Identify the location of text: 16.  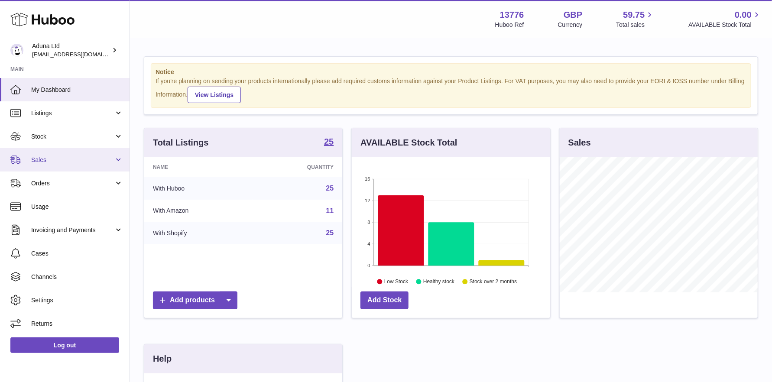
(368, 179).